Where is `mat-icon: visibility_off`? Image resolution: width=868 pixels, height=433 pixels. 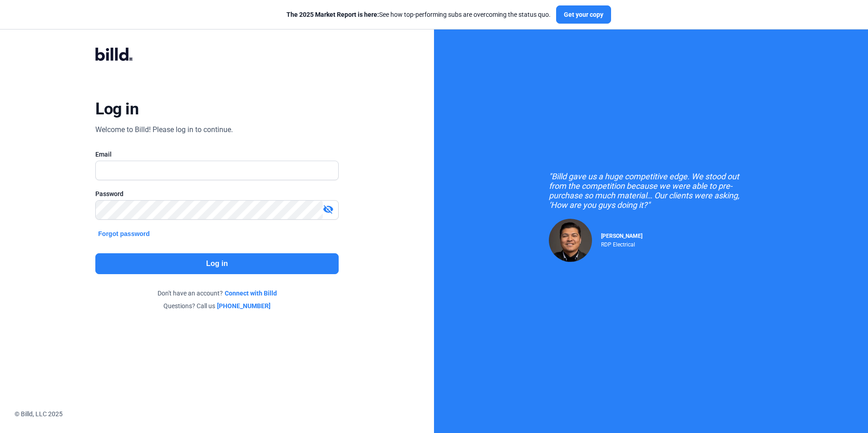 mat-icon: visibility_off is located at coordinates (328, 209).